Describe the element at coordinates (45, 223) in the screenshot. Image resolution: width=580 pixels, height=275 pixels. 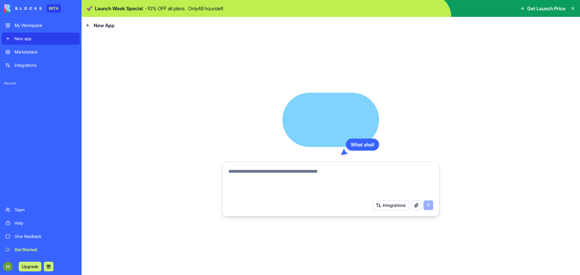
I see `div: Help` at that location.